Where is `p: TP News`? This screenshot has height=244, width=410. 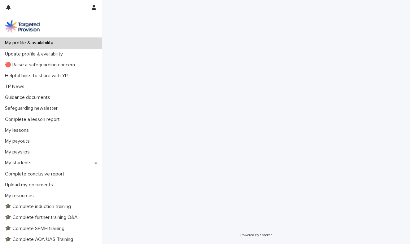 p: TP News is located at coordinates (16, 86).